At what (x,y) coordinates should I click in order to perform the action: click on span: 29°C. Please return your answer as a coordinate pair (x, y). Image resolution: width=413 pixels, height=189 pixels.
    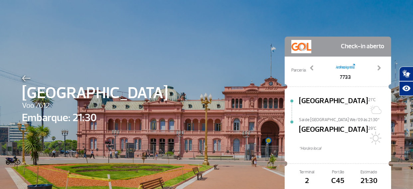
    Looking at the image, I should click on (372, 128).